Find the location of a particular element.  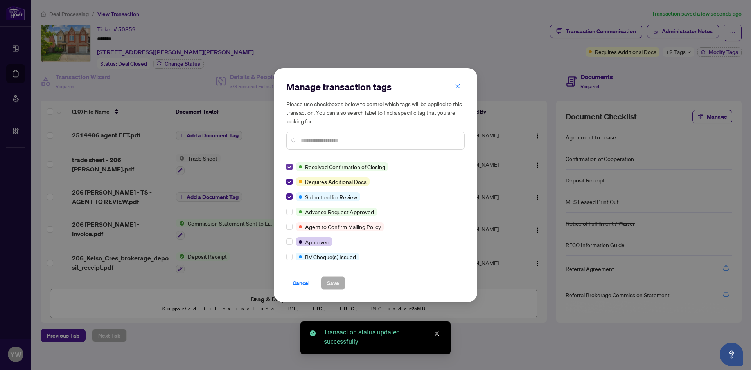

span: Received Confirmation of Closing is located at coordinates (345, 167).